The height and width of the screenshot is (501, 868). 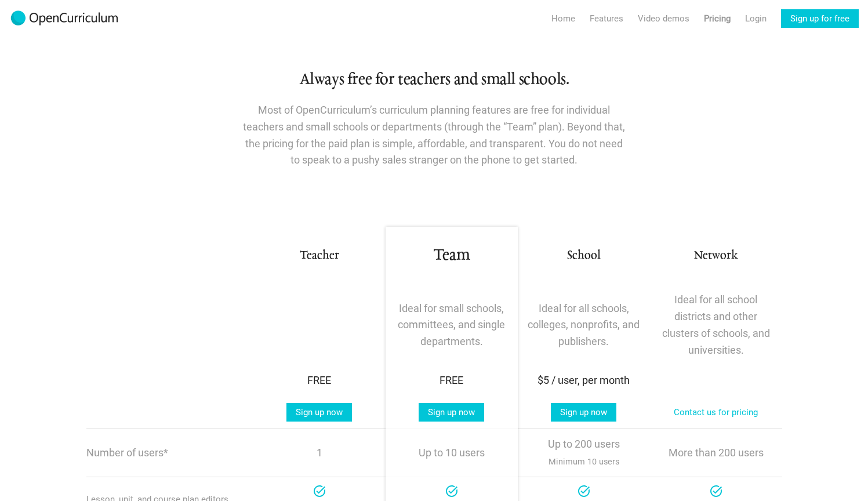 I want to click on h1: Always free for teachers and small schools., so click(x=434, y=80).